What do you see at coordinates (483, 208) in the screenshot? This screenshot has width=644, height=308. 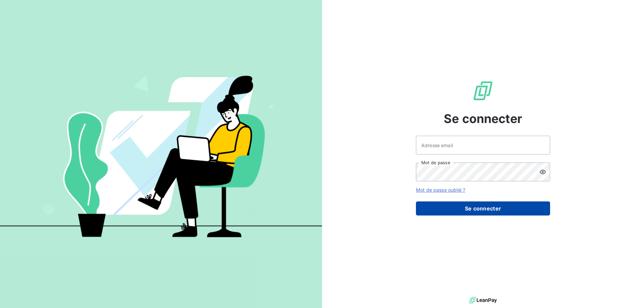 I see `button: Se connecter` at bounding box center [483, 208].